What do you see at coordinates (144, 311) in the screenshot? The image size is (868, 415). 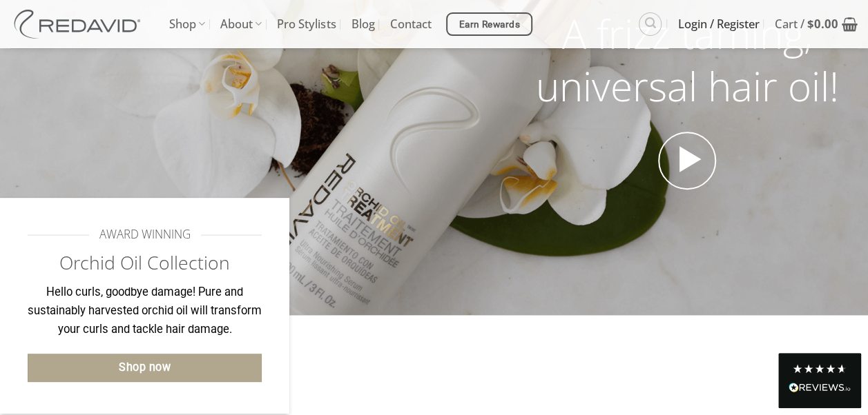 I see `p: Hello curls, goodbye damage! Pure and sustainably harvested orchid oil will transform your curls ...` at bounding box center [144, 311].